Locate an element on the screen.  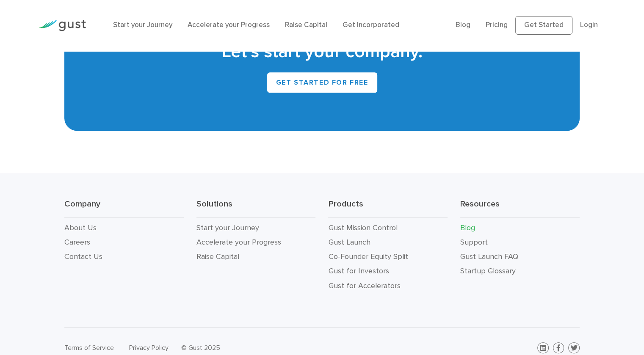
a: Get Started is located at coordinates (544, 25).